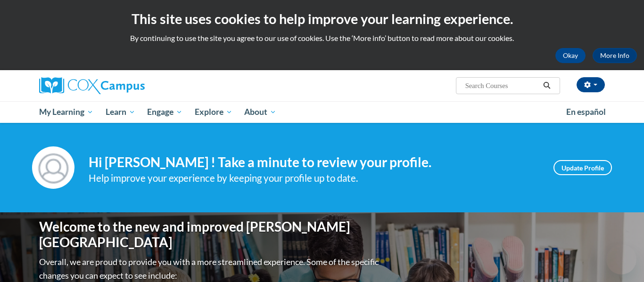 The image size is (644, 282). Describe the element at coordinates (322, 112) in the screenshot. I see `div: Main menu` at that location.